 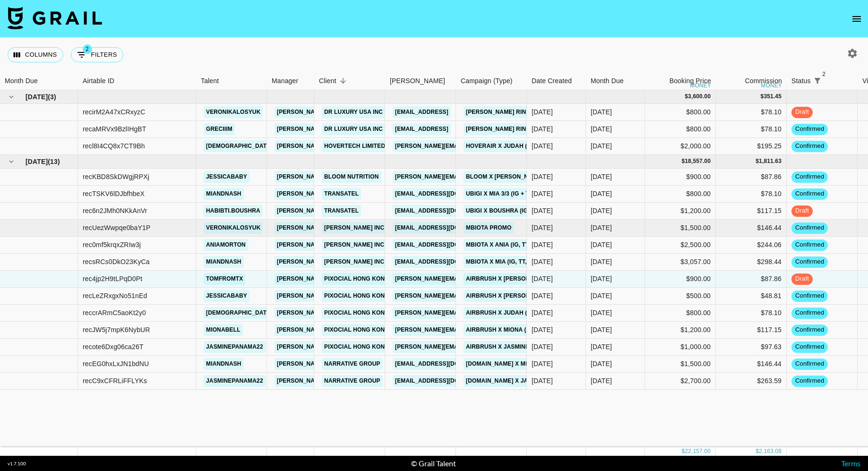 I want to click on button: hide children, so click(x=12, y=97).